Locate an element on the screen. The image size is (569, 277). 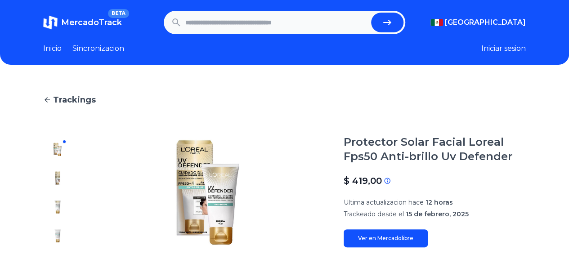
span: BETA is located at coordinates (118, 14).